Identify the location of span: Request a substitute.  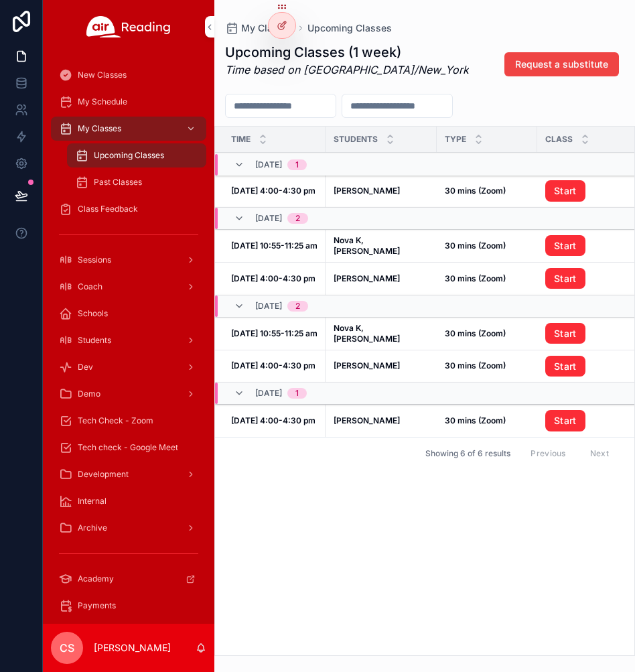
(562, 64).